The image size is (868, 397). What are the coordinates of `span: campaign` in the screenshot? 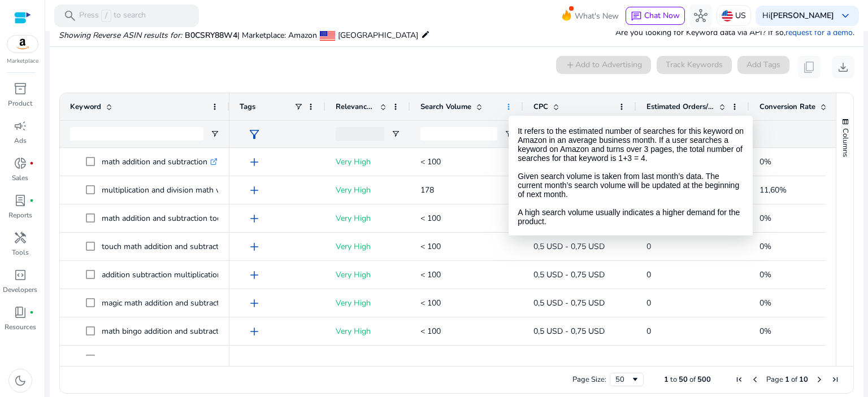 It's located at (21, 126).